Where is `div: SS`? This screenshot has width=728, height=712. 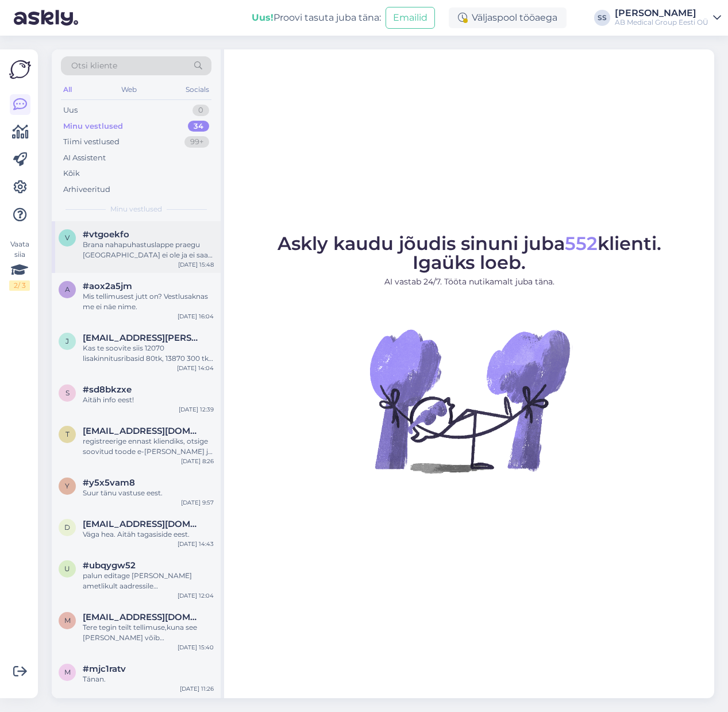
div: SS is located at coordinates (602, 18).